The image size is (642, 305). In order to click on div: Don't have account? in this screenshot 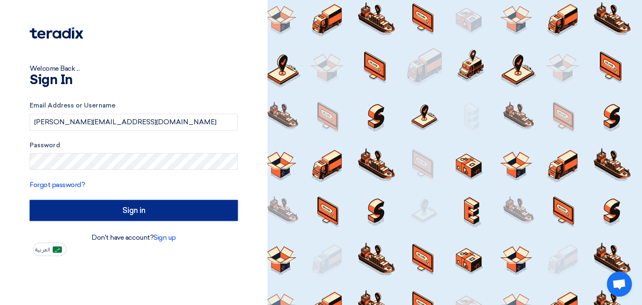, I will do `click(134, 238)`.